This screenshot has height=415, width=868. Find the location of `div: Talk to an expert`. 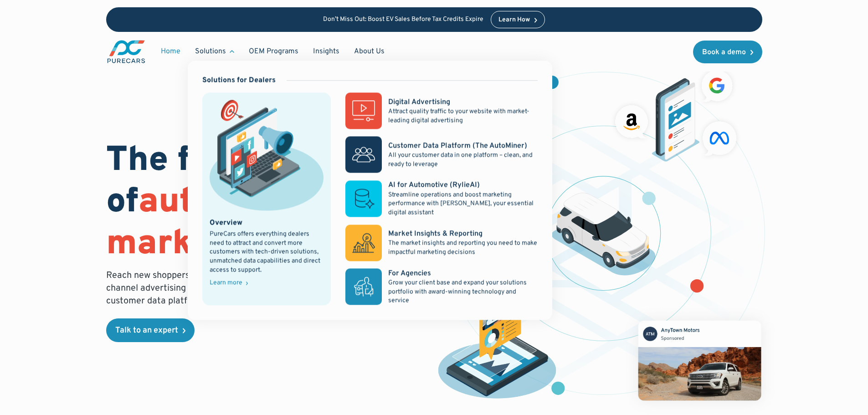

div: Talk to an expert is located at coordinates (147, 330).